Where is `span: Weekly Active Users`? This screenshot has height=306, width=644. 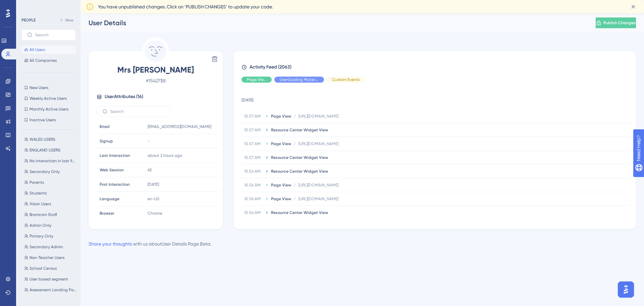
span: Weekly Active Users is located at coordinates (48, 98).